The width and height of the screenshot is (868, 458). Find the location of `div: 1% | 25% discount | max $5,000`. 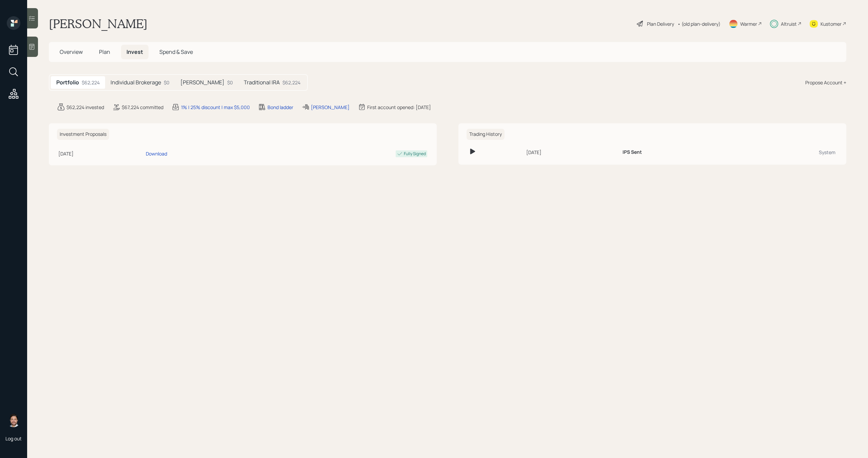

div: 1% | 25% discount | max $5,000 is located at coordinates (215, 107).